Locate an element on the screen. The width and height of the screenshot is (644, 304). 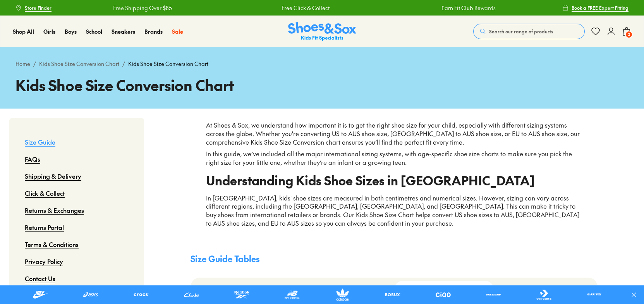
p: Older is located at coordinates (544, 288).